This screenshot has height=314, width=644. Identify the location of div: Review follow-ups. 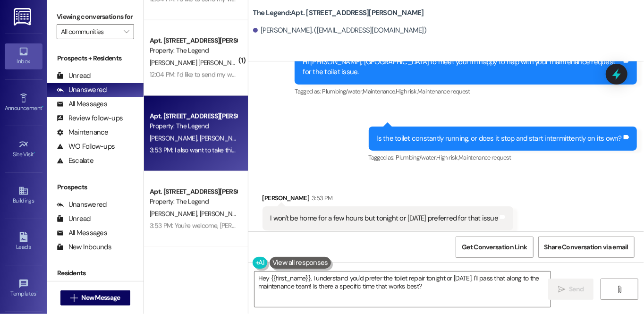
(90, 118).